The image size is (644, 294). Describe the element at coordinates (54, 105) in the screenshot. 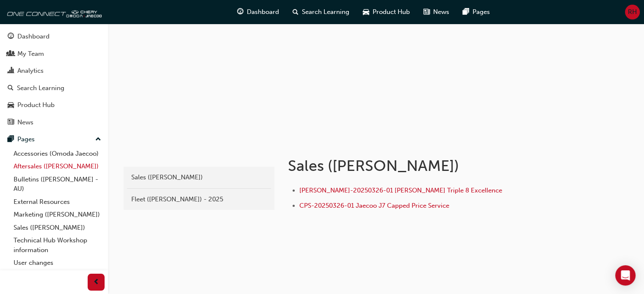

I see `a: Product Hub` at that location.